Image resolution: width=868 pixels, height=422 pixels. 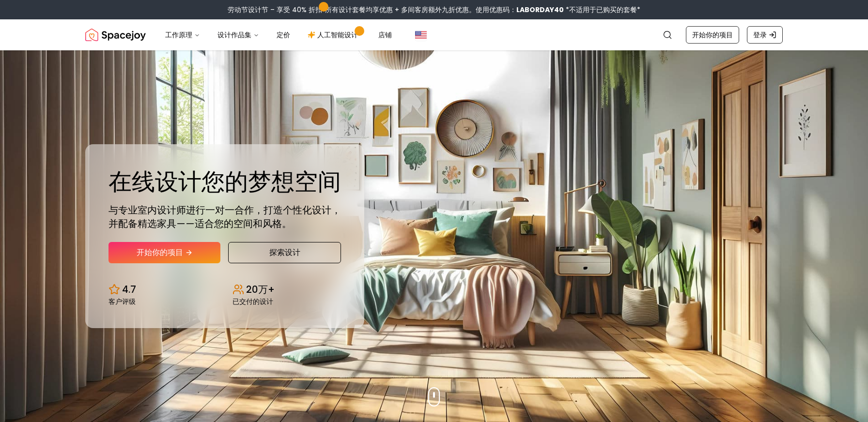 I want to click on font: 店铺, so click(x=385, y=35).